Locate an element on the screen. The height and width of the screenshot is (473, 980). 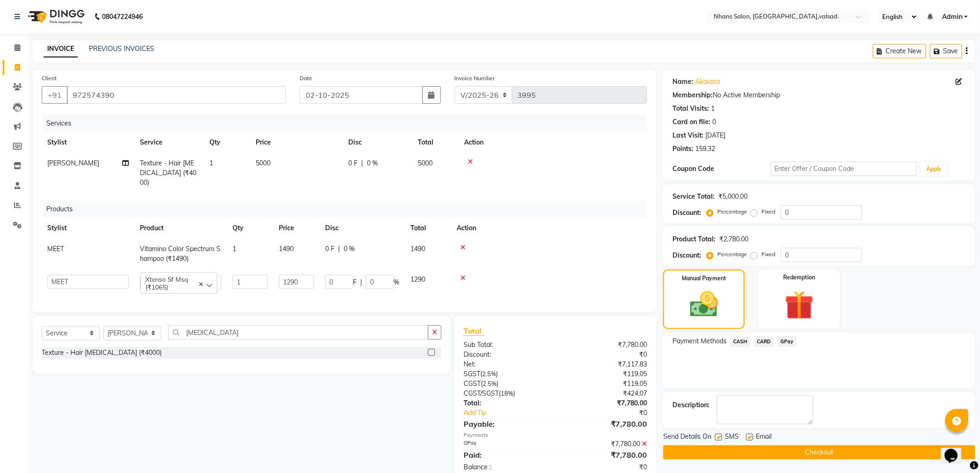
th: Product is located at coordinates (181, 228).